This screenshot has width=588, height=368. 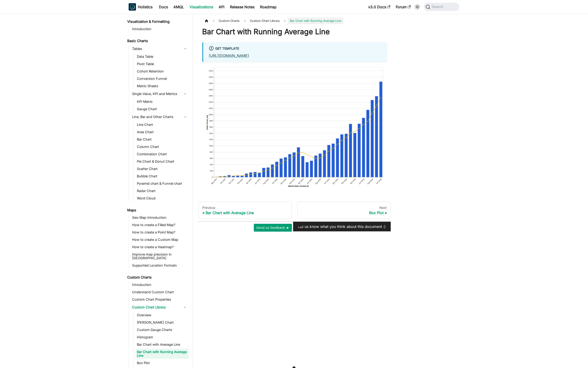 I want to click on a: Docs, so click(x=163, y=7).